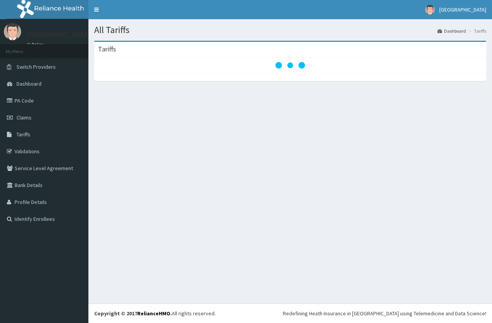 The height and width of the screenshot is (323, 492). Describe the element at coordinates (476, 31) in the screenshot. I see `li: Tariffs` at that location.